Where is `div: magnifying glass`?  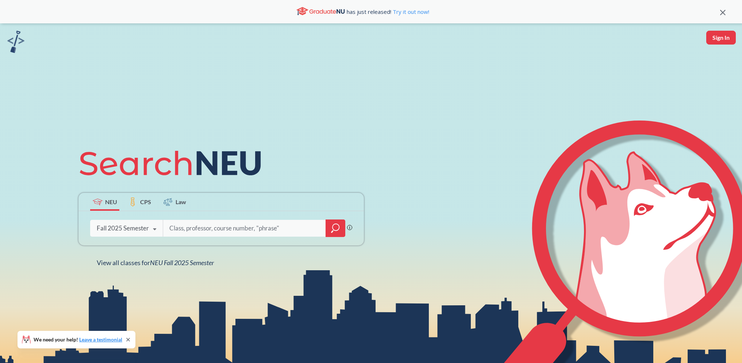 div: magnifying glass is located at coordinates (336, 228).